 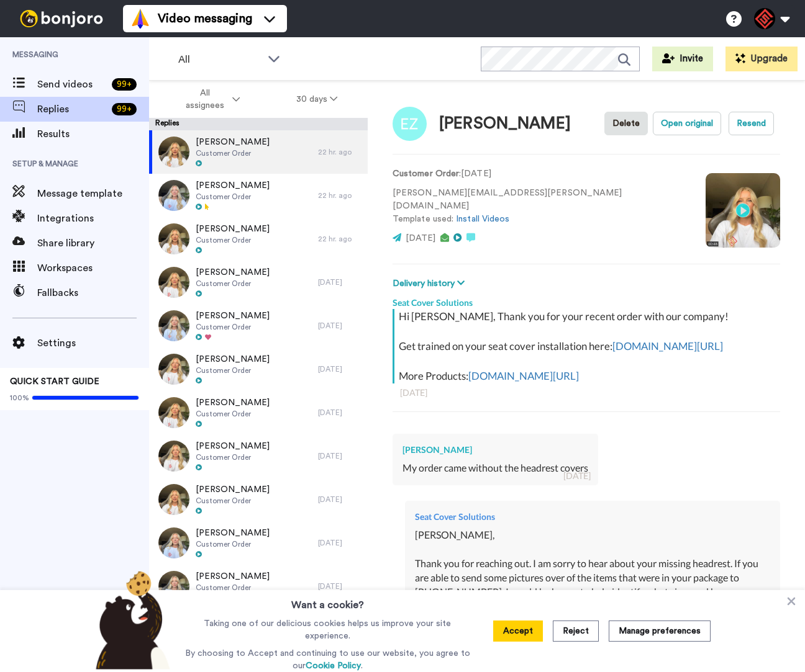 I want to click on a: Install Videos, so click(x=482, y=219).